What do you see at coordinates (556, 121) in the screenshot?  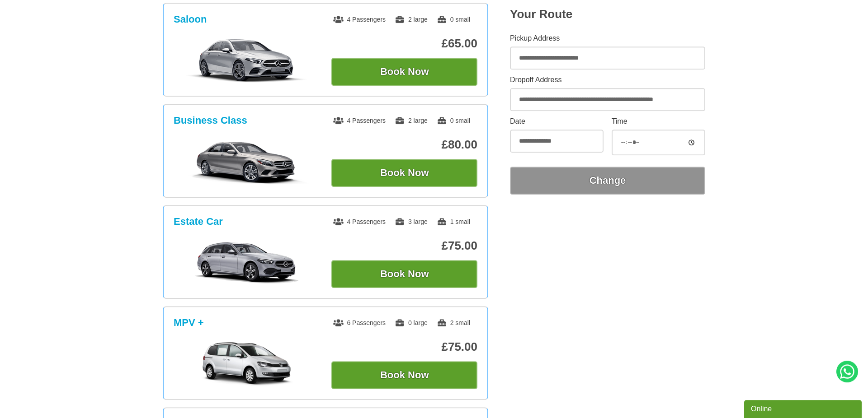 I see `label: Date` at bounding box center [556, 121].